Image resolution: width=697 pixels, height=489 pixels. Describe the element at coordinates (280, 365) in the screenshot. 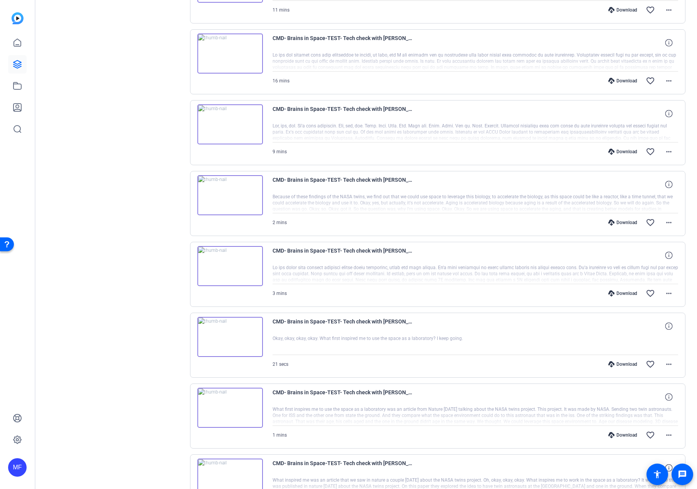

I see `span: 21 secs` at that location.